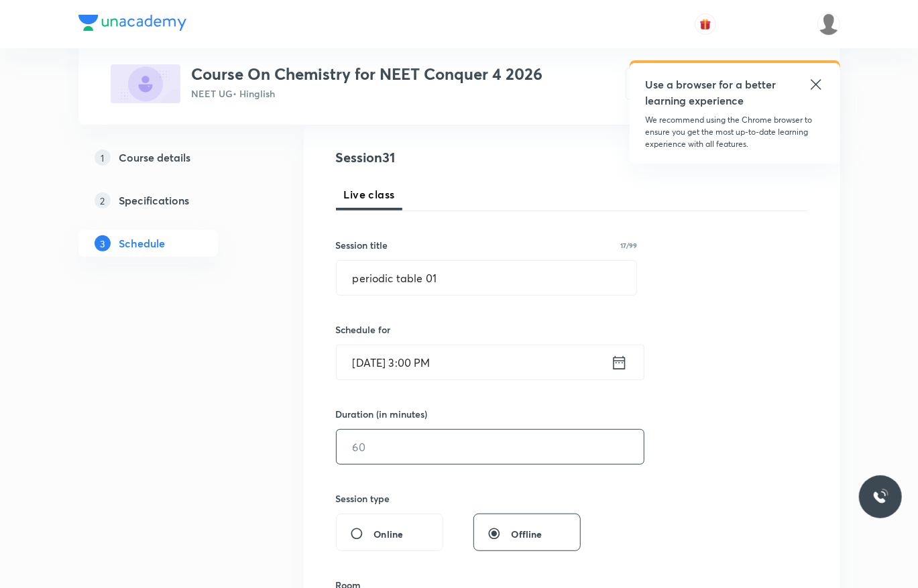  I want to click on p: 2, so click(102, 201).